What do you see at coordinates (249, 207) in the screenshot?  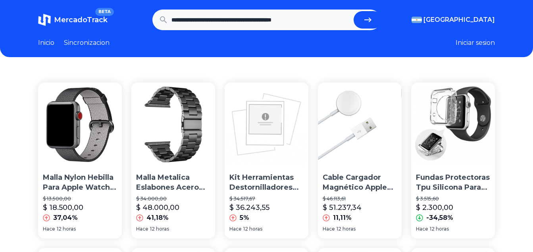 I see `p: $ 36.243,55` at bounding box center [249, 207].